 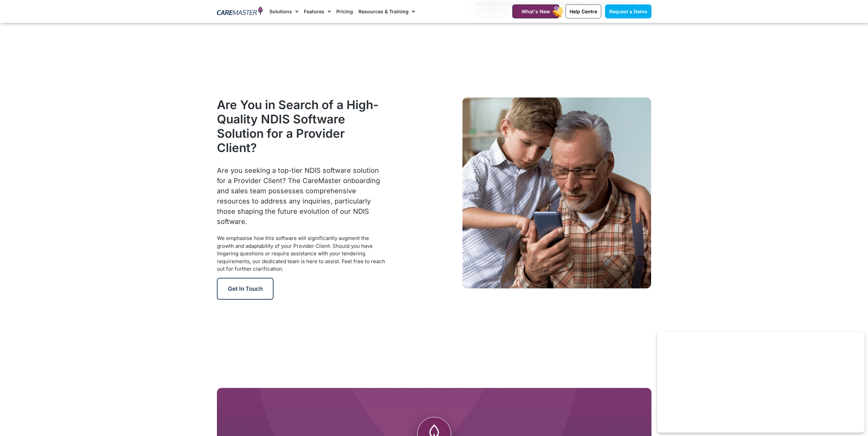 What do you see at coordinates (246, 289) in the screenshot?
I see `span: Get in Touch` at bounding box center [246, 289].